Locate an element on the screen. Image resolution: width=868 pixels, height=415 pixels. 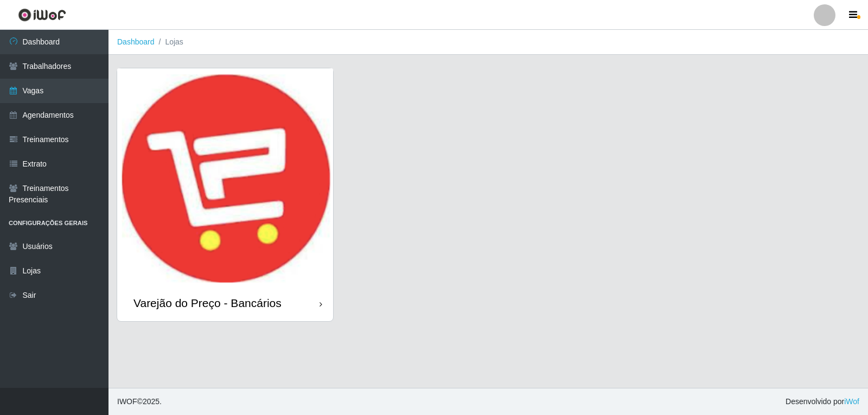
span: © 2025 . is located at coordinates (140, 402).